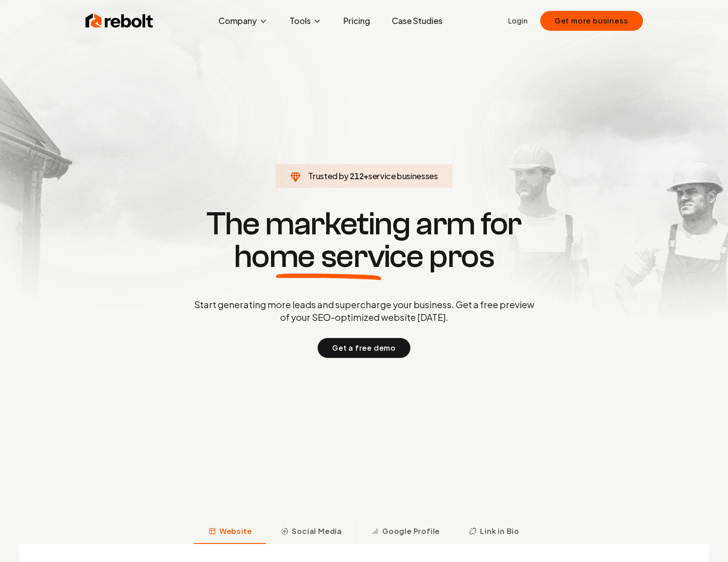 The height and width of the screenshot is (562, 728). I want to click on span: service businesses, so click(403, 176).